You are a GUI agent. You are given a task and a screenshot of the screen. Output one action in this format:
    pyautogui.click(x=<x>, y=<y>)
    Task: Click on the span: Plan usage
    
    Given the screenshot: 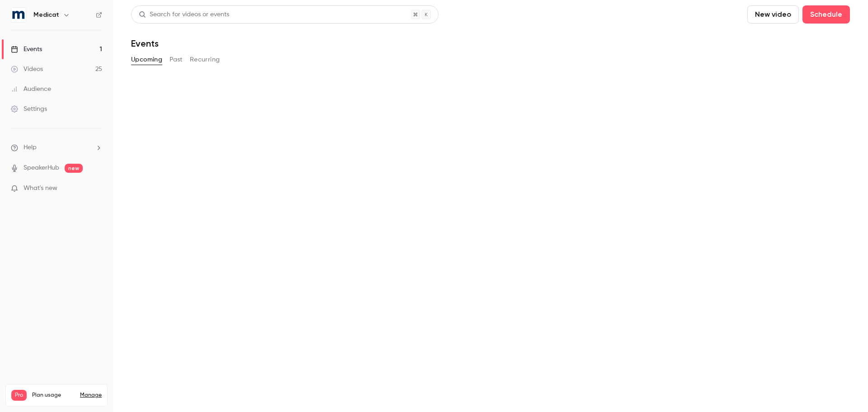 What is the action you would take?
    pyautogui.click(x=53, y=395)
    